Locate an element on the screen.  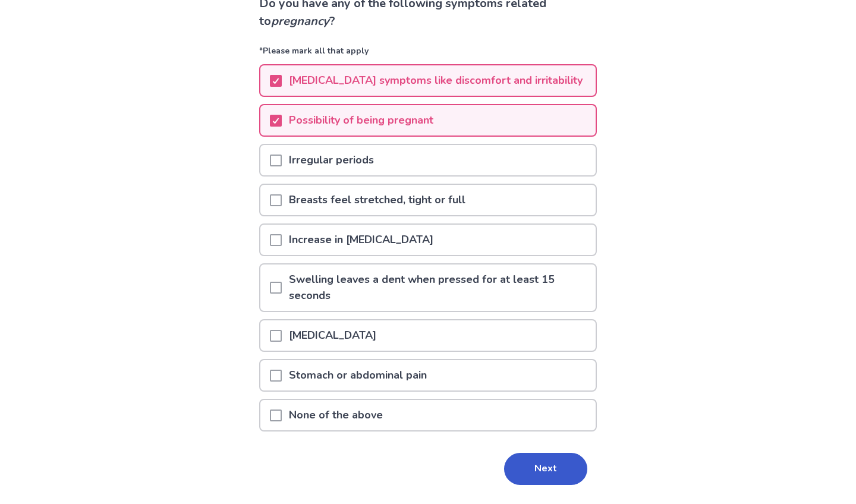
p: Breasts feel stretched, tight or full is located at coordinates (377, 200).